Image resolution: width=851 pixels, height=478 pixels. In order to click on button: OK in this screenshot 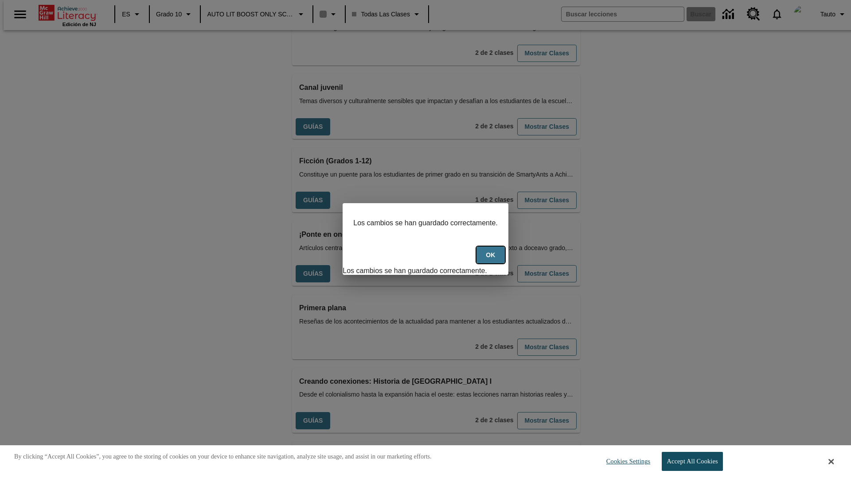, I will do `click(490, 255)`.